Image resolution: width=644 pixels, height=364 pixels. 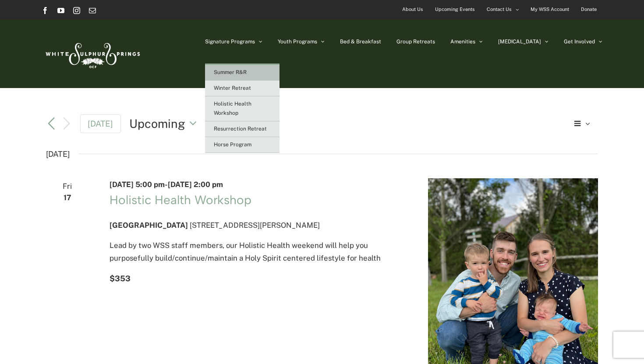 What do you see at coordinates (92, 54) in the screenshot?
I see `img: White Sulphur Springs Logo` at bounding box center [92, 54].